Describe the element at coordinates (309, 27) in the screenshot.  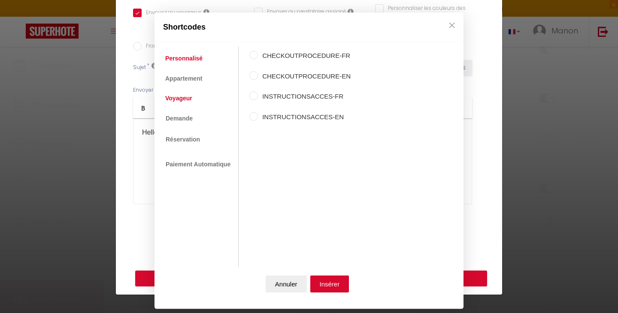
I see `div: Shortcodes` at that location.